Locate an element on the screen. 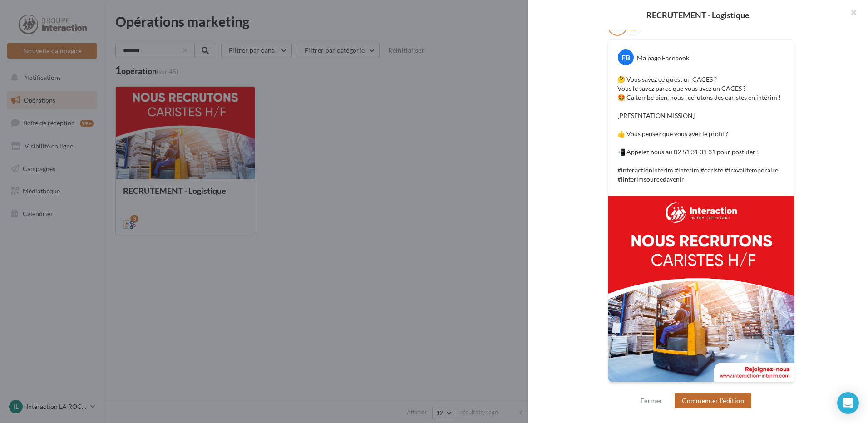  div: FB is located at coordinates (626, 57).